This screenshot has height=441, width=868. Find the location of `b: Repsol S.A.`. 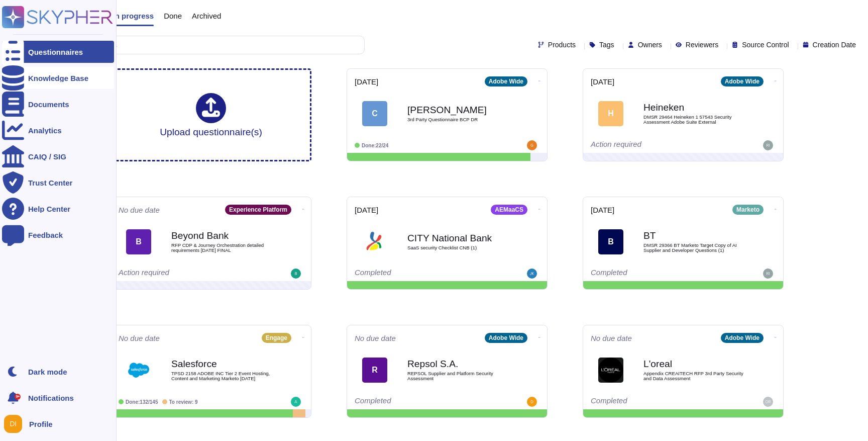

b: Repsol S.A. is located at coordinates (458, 363).